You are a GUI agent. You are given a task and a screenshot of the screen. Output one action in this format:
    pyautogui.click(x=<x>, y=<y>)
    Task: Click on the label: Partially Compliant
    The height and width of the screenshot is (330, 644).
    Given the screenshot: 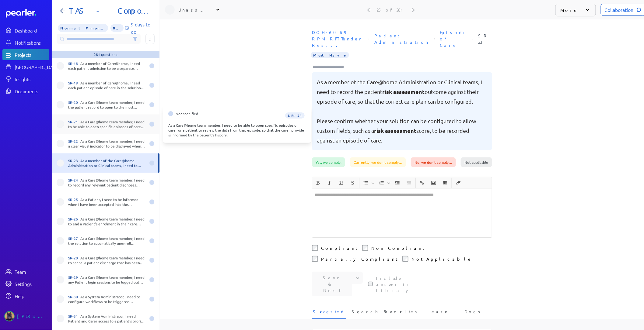 What is the action you would take?
    pyautogui.click(x=360, y=259)
    